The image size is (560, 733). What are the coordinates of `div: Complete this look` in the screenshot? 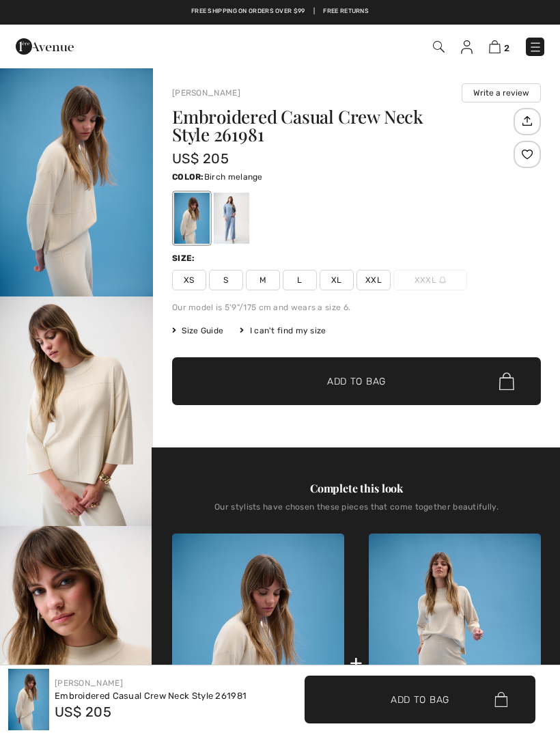 It's located at (356, 488).